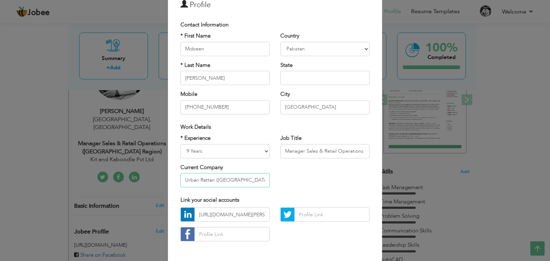 The image size is (550, 261). What do you see at coordinates (188, 215) in the screenshot?
I see `img: linkedin` at bounding box center [188, 215].